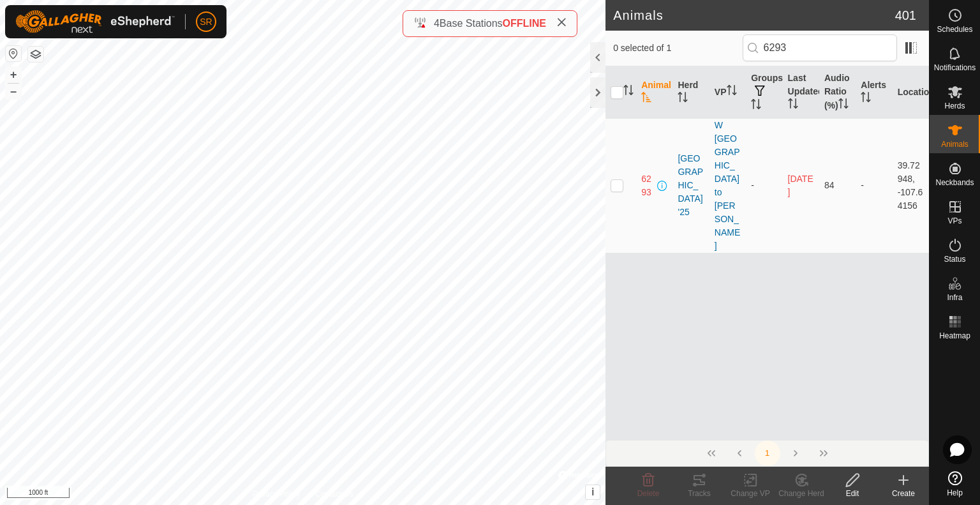 Image resolution: width=980 pixels, height=505 pixels. I want to click on span: Schedules, so click(954, 29).